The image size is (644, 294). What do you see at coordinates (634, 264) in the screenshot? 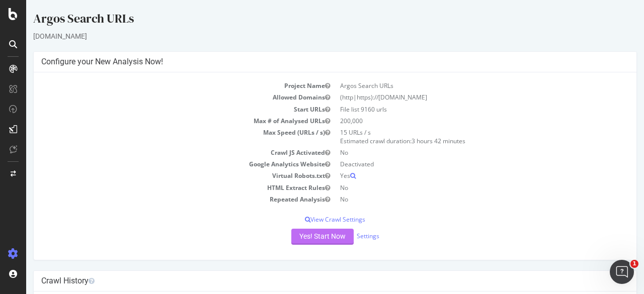
I see `span: 1` at bounding box center [634, 264].